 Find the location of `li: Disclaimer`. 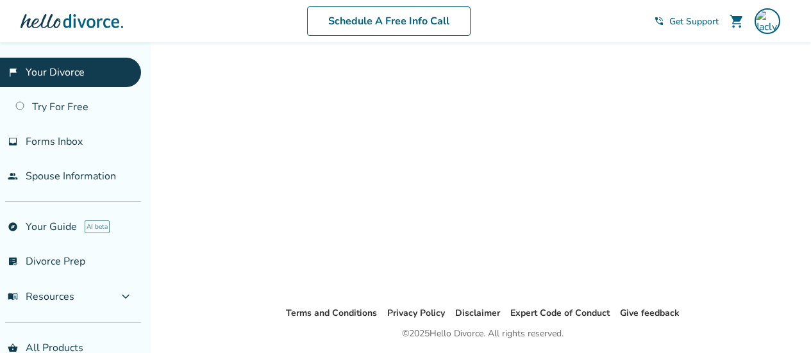

li: Disclaimer is located at coordinates (478, 314).